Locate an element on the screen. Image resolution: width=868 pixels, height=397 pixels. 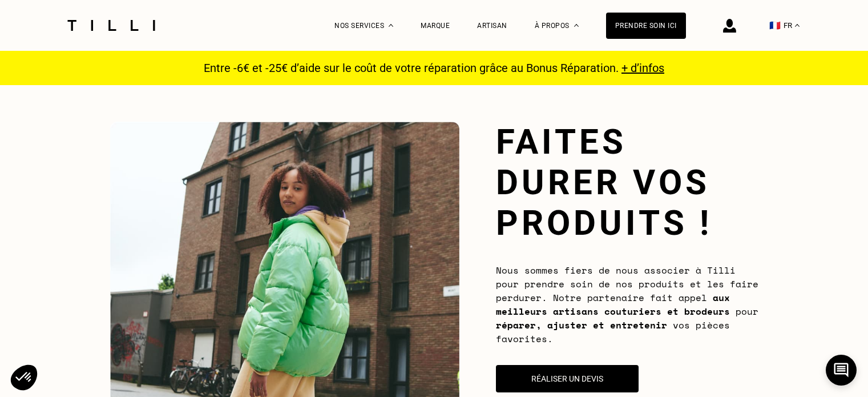
h1: Faites durer vos produits ! is located at coordinates (627, 182).